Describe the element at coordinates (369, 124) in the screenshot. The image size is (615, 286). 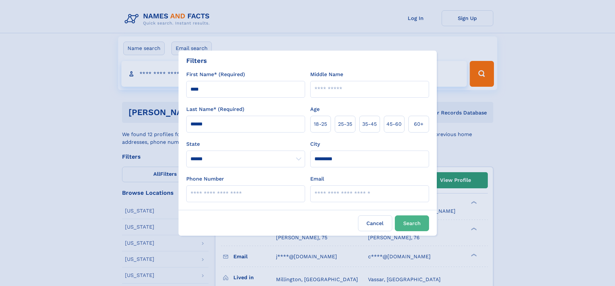
I see `span: 35‑45` at that location.